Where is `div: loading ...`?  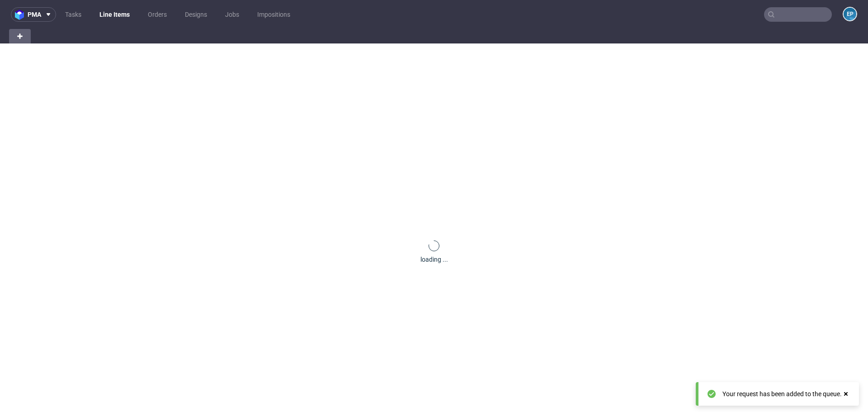 div: loading ... is located at coordinates (434, 259).